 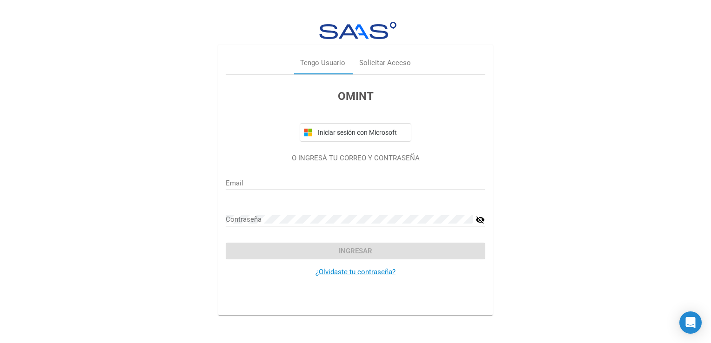 What do you see at coordinates (355, 133) in the screenshot?
I see `button: Iniciar sesión con Microsoft` at bounding box center [355, 133].